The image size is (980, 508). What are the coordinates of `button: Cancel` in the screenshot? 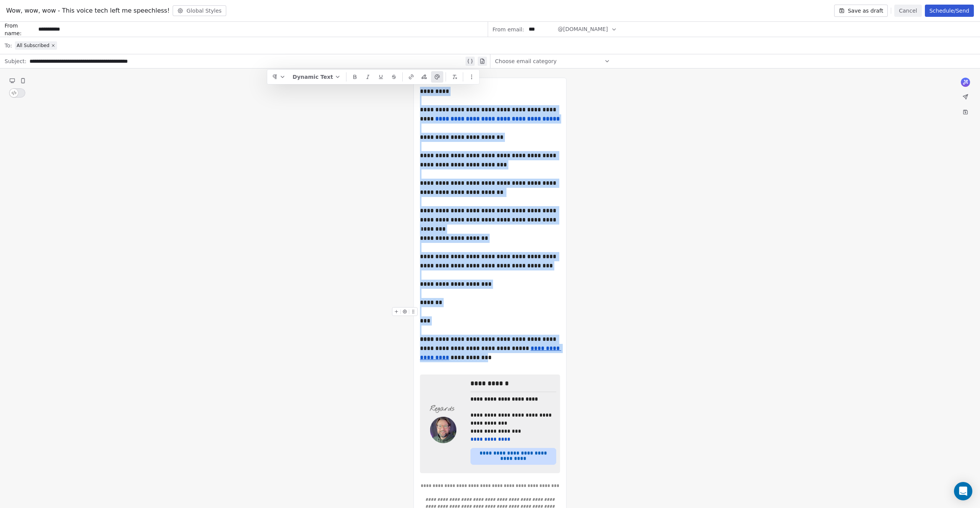 It's located at (908, 10).